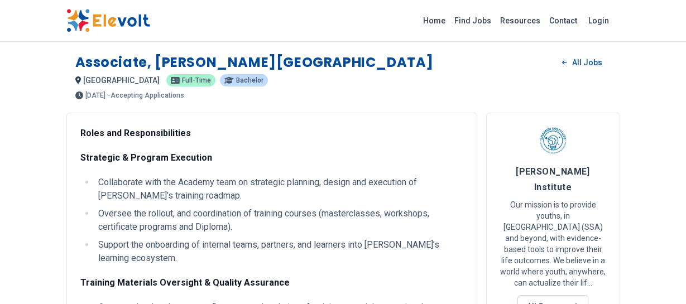  Describe the element at coordinates (599, 21) in the screenshot. I see `a: Login` at that location.